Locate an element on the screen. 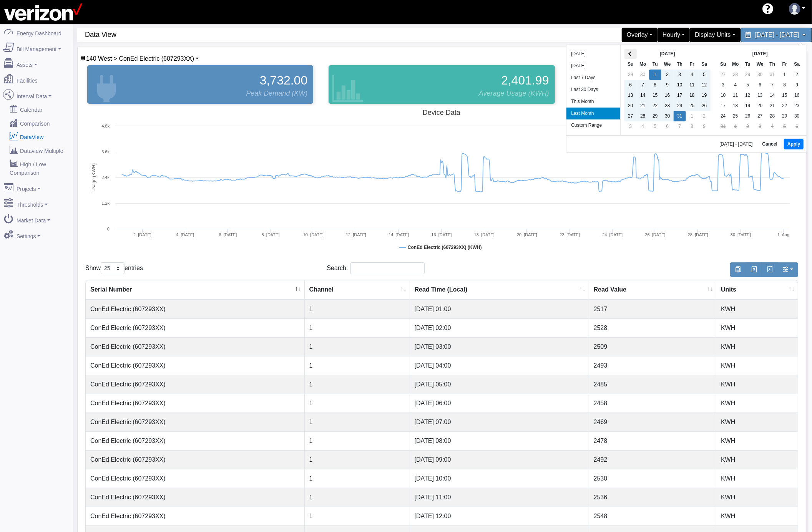  span: Data View is located at coordinates (265, 34).